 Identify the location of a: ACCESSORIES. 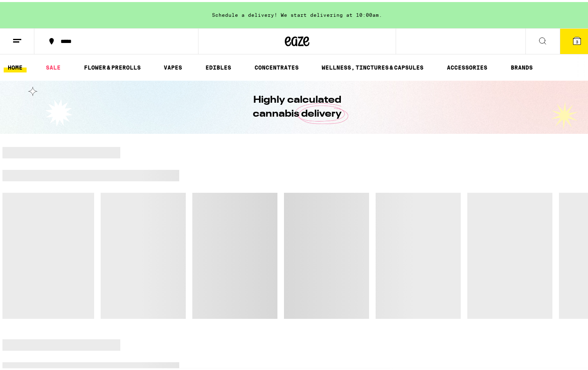
(467, 65).